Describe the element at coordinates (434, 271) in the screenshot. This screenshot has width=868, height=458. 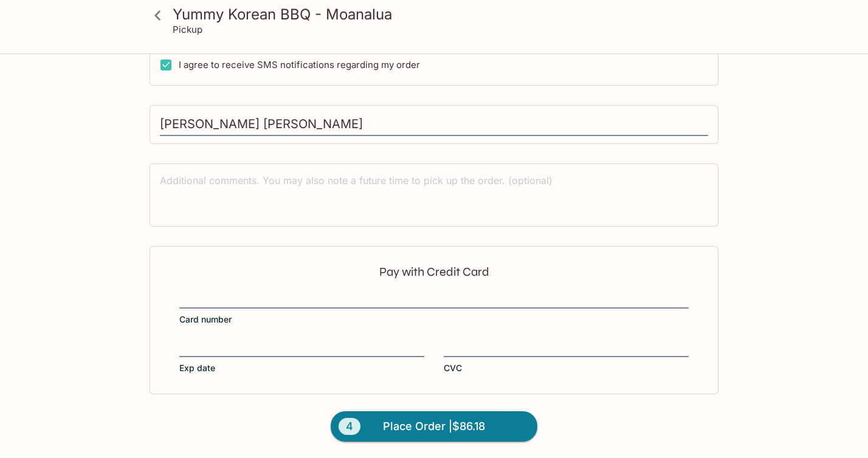
I see `p: Pay with Credit Card` at that location.